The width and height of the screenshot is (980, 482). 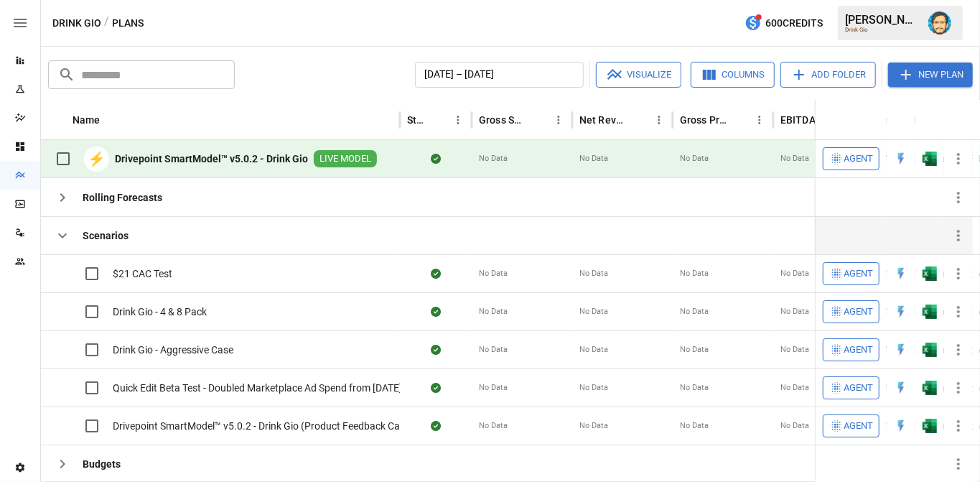 What do you see at coordinates (503, 120) in the screenshot?
I see `div: Gross Sales` at bounding box center [503, 120].